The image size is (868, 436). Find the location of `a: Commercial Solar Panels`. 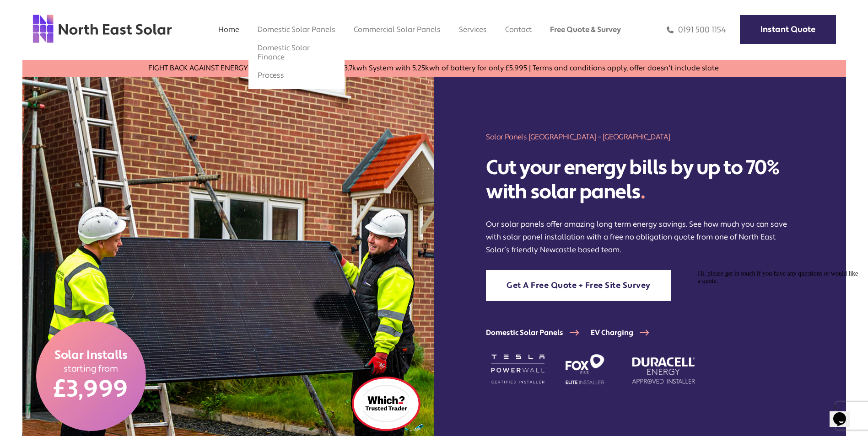

a: Commercial Solar Panels is located at coordinates (397, 29).